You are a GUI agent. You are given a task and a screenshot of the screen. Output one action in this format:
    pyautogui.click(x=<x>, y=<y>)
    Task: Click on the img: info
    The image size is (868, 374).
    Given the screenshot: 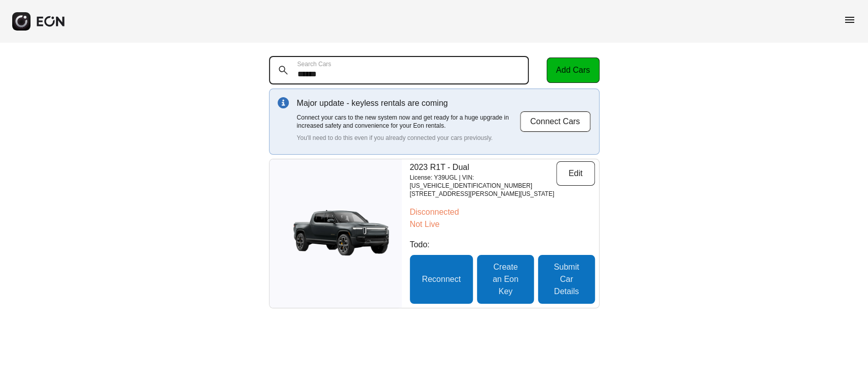 What is the action you would take?
    pyautogui.click(x=283, y=103)
    